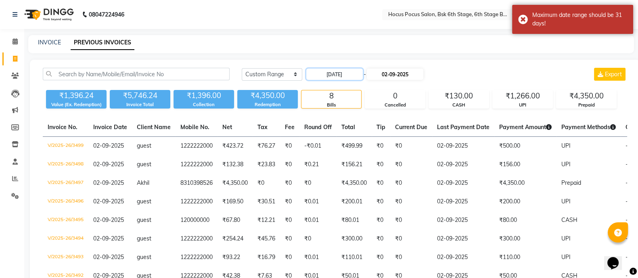 The height and width of the screenshot is (278, 638). What do you see at coordinates (290, 127) in the screenshot?
I see `span: Fee` at bounding box center [290, 127].